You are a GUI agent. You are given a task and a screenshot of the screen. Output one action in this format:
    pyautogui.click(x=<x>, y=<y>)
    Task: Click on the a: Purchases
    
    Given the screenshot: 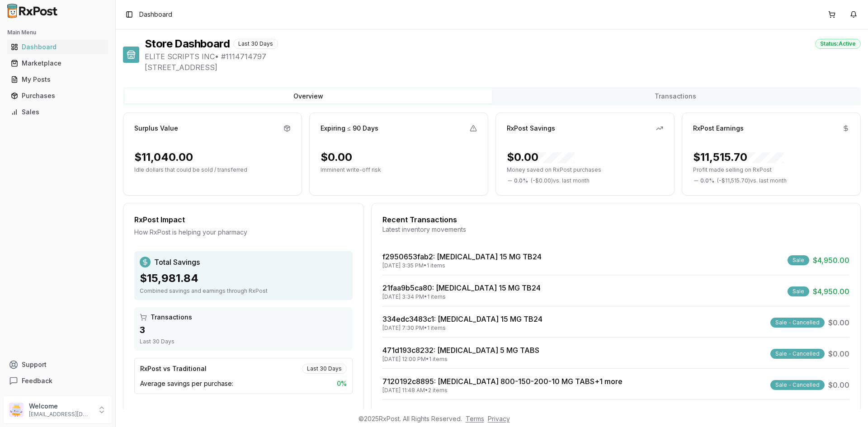 What is the action you would take?
    pyautogui.click(x=58, y=96)
    